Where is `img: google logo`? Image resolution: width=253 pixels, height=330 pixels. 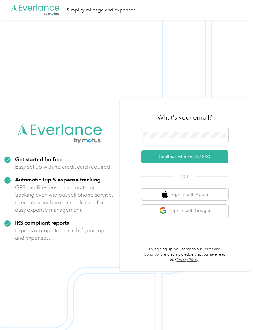 img: google logo is located at coordinates (163, 211).